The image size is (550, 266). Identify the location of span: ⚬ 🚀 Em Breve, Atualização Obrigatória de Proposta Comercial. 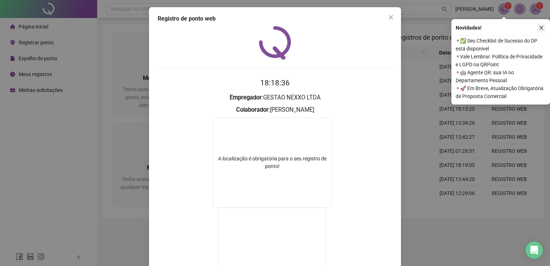
(500, 92).